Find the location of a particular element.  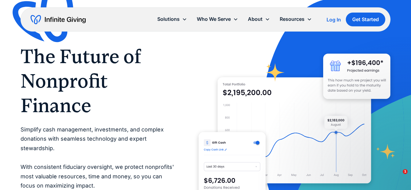

div: Log In is located at coordinates (334, 20).